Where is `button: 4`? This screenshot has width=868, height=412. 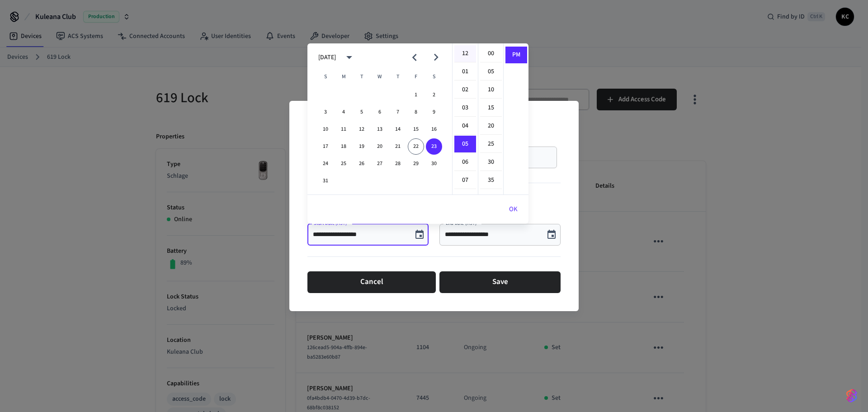 button: 4 is located at coordinates (343, 112).